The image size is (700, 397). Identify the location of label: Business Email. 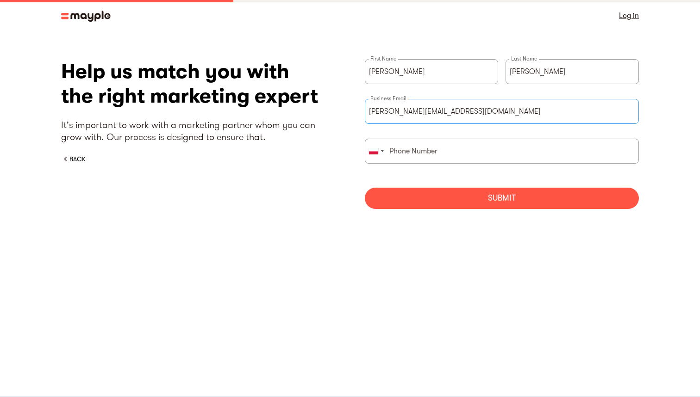
(388, 99).